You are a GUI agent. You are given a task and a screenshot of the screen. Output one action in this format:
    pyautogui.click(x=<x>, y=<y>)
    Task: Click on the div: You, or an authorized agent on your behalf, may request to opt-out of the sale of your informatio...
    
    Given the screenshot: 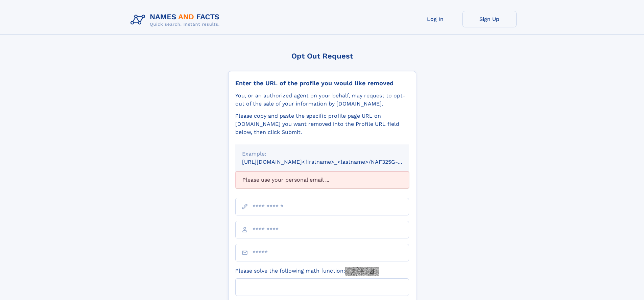 What is the action you would take?
    pyautogui.click(x=322, y=100)
    